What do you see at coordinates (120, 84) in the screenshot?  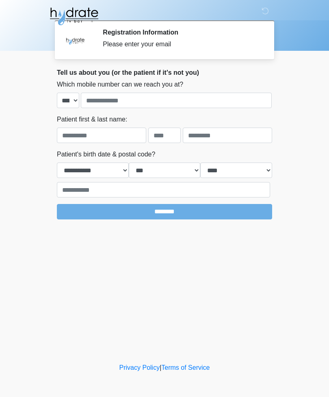 I see `label: Which mobile number can we reach you at?` at bounding box center [120, 84].